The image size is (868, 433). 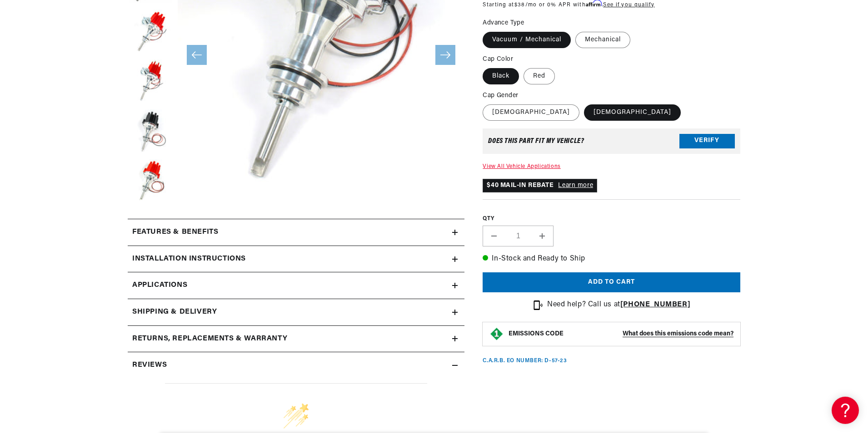 What do you see at coordinates (296, 340) in the screenshot?
I see `summary: Returns, Replacements & Warranty` at bounding box center [296, 340].